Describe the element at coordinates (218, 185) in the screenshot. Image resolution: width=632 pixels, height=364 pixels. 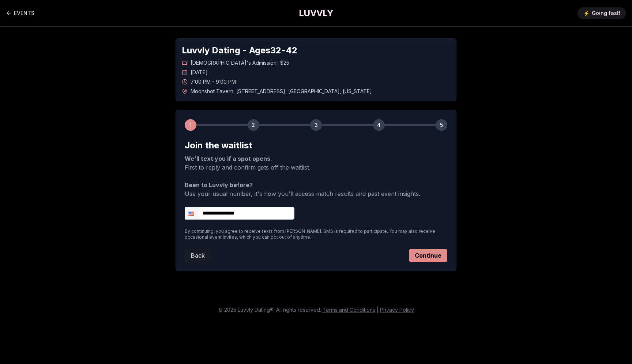
I see `strong: Been to Luvvly before?` at that location.